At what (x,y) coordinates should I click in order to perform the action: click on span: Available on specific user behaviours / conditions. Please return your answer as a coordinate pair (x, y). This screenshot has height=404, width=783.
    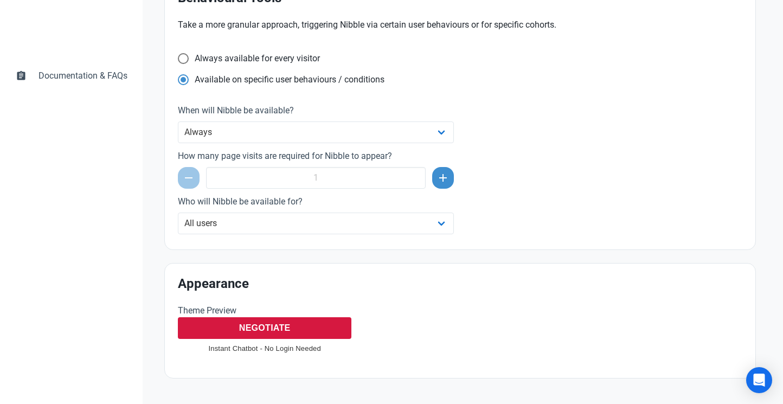
    Looking at the image, I should click on (286, 80).